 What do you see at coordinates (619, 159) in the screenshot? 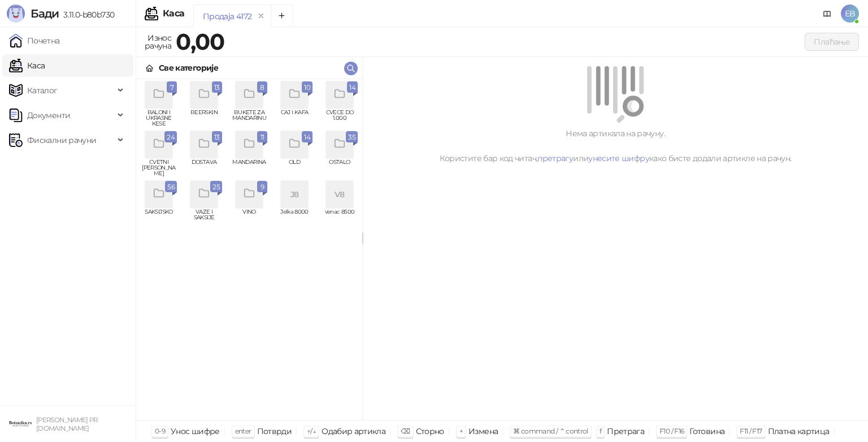
I see `a: унесите шифру` at bounding box center [619, 159].